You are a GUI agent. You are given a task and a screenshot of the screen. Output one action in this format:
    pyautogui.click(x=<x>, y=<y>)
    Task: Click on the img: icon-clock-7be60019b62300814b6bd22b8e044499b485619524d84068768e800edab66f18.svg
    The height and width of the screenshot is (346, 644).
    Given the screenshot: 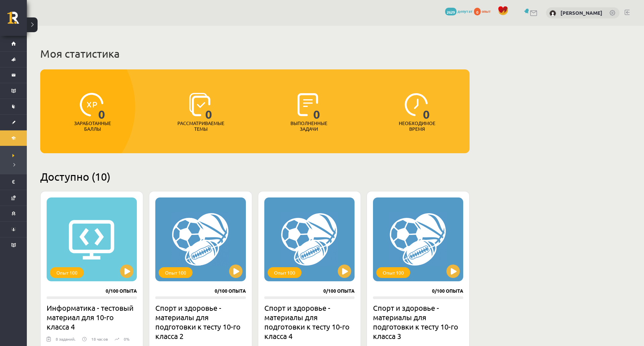 What is the action you would take?
    pyautogui.click(x=416, y=105)
    